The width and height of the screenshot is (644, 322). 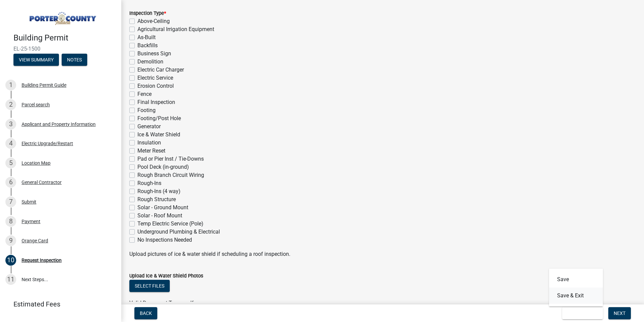 I want to click on label: Footing/Post Hole, so click(x=159, y=118).